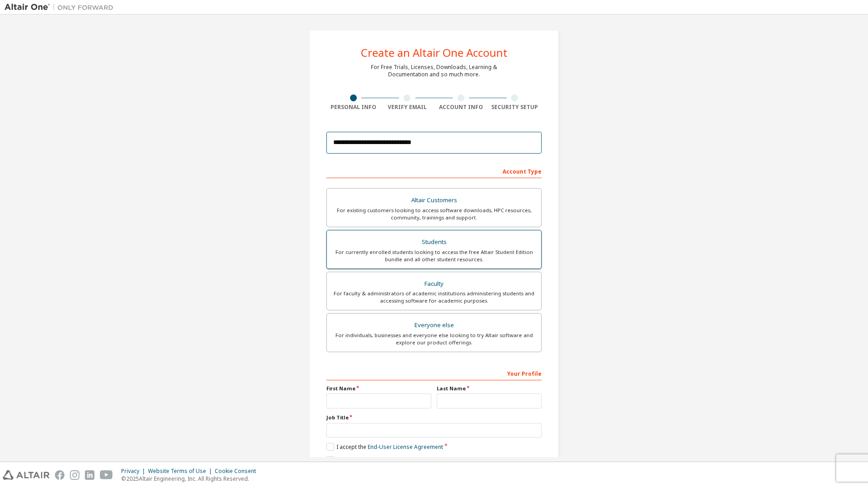 This screenshot has height=488, width=868. I want to click on div: For faculty & administrators of academic institutions administering students and accessing softwa..., so click(434, 297).